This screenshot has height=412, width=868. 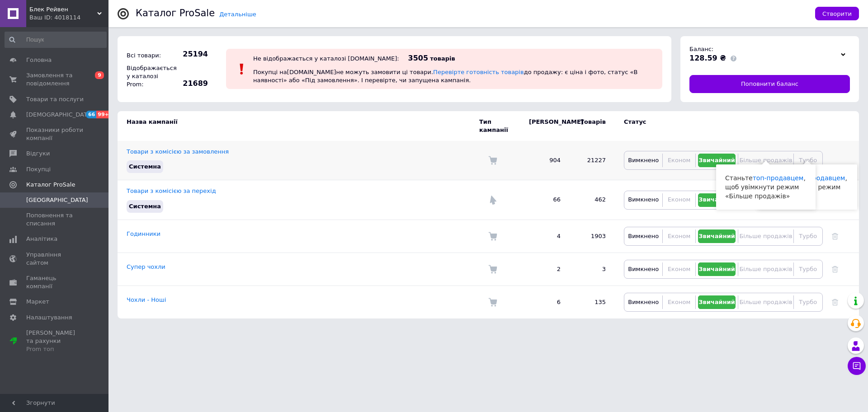 I want to click on div: Ваш ID: 4018114, so click(x=69, y=17).